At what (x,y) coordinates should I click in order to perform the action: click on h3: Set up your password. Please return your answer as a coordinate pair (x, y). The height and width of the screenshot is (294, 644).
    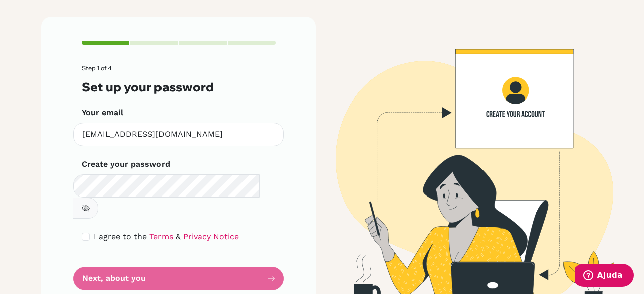
    Looking at the image, I should click on (178, 87).